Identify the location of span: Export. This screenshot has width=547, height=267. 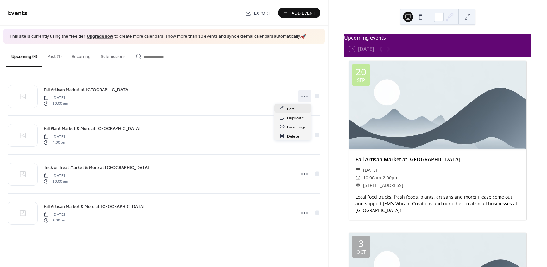
(262, 13).